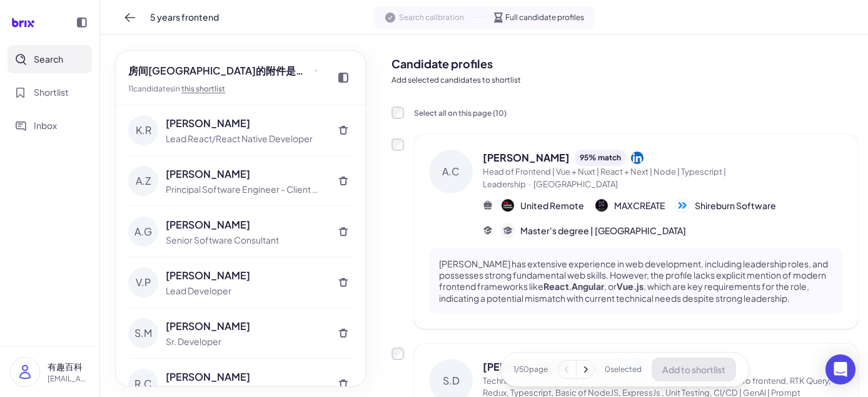 The image size is (868, 397). Describe the element at coordinates (49, 125) in the screenshot. I see `button: Inbox` at that location.